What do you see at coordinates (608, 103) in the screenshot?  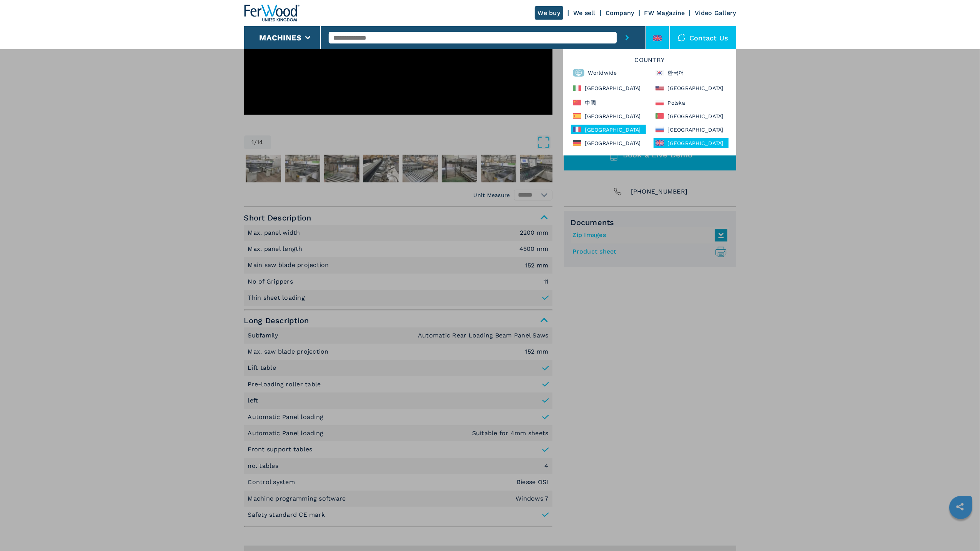 I see `div: 中國` at bounding box center [608, 103].